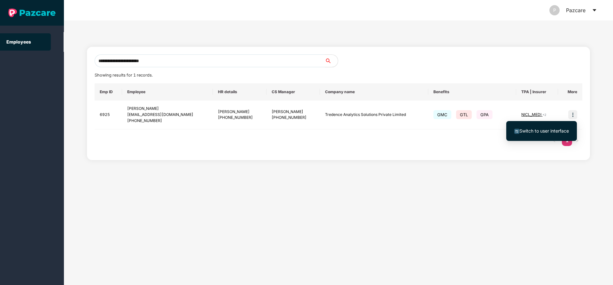 This screenshot has width=613, height=285. What do you see at coordinates (570, 92) in the screenshot?
I see `th: More` at bounding box center [570, 92].